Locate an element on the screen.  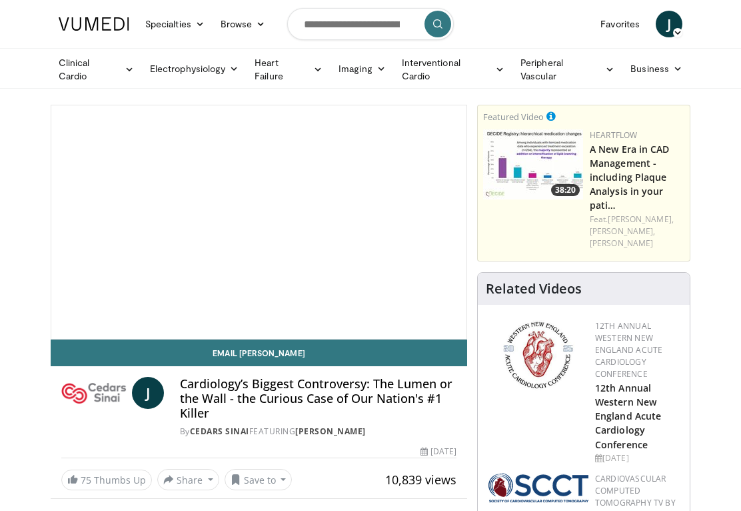
input: Search topics, interventions is located at coordinates (371, 24).